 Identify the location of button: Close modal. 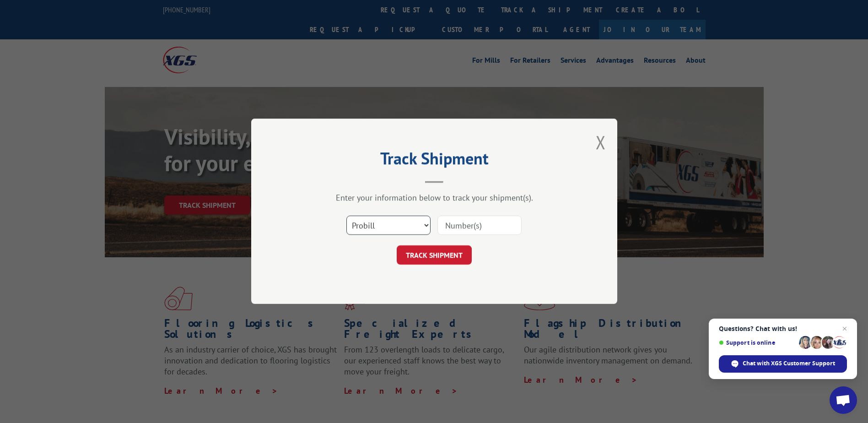
(601, 142).